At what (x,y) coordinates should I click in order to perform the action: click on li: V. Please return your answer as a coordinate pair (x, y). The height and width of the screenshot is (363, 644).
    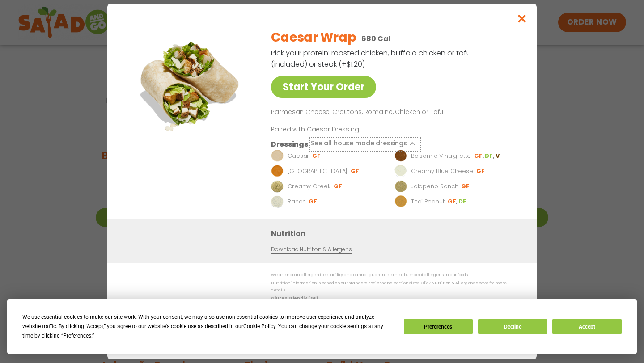
    Looking at the image, I should click on (498, 156).